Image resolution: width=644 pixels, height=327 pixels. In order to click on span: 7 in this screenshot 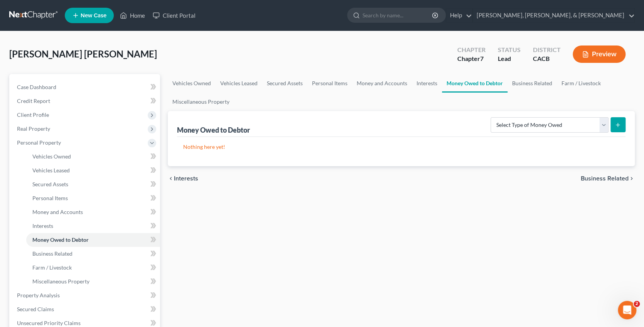, I will do `click(481, 58)`.